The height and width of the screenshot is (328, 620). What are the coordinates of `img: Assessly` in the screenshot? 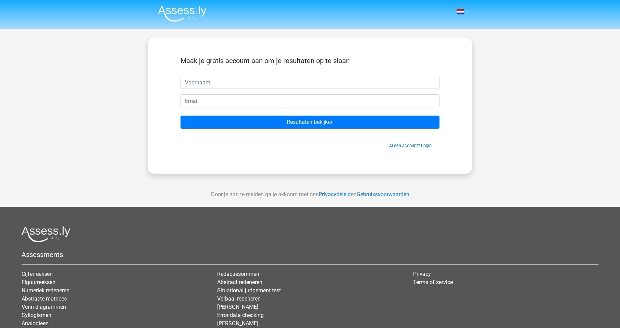 It's located at (182, 13).